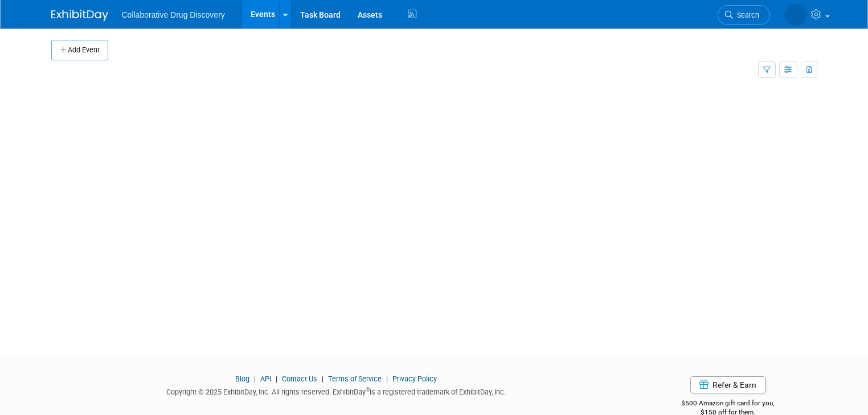 This screenshot has width=868, height=415. What do you see at coordinates (266, 378) in the screenshot?
I see `a: API` at bounding box center [266, 378].